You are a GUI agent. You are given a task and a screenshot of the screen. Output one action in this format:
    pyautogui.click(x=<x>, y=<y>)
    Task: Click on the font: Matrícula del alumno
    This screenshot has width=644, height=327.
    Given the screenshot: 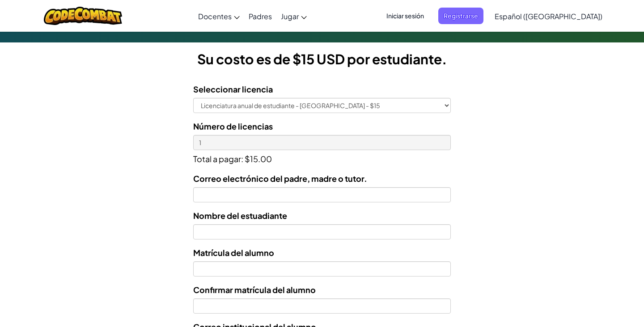 What is the action you would take?
    pyautogui.click(x=233, y=252)
    